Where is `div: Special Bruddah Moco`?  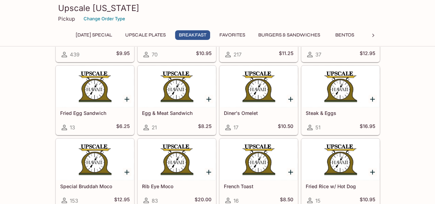
div: Special Bruddah Moco is located at coordinates (95, 159).